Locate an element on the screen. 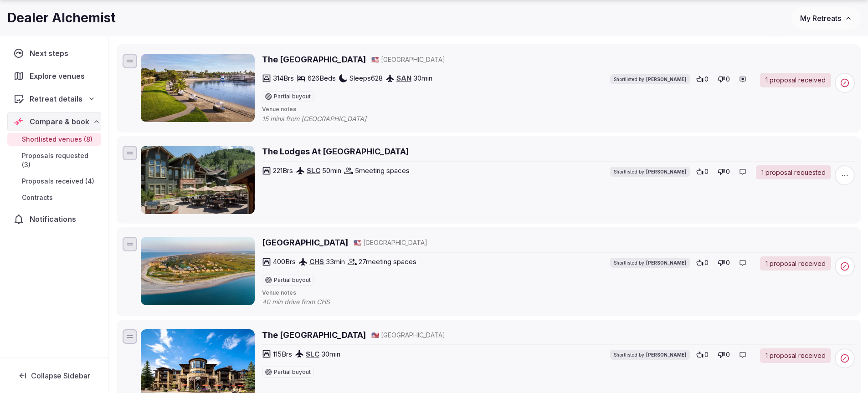 The height and width of the screenshot is (393, 868). a: Contracts is located at coordinates (54, 198).